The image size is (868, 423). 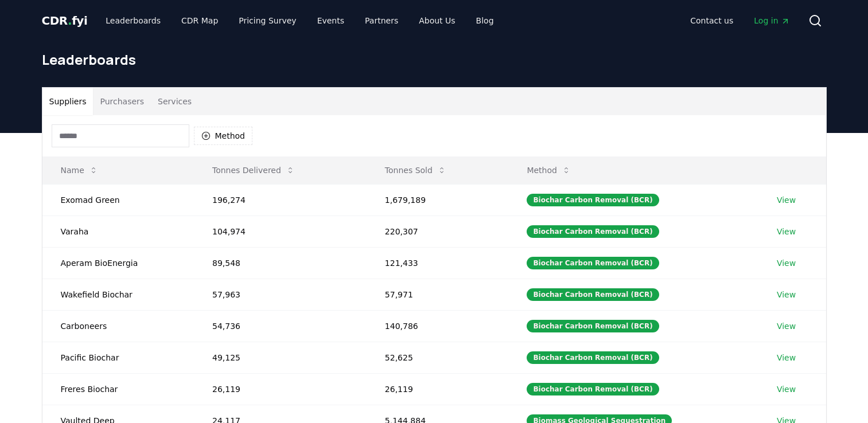 What do you see at coordinates (280, 294) in the screenshot?
I see `td: 57,963` at bounding box center [280, 294].